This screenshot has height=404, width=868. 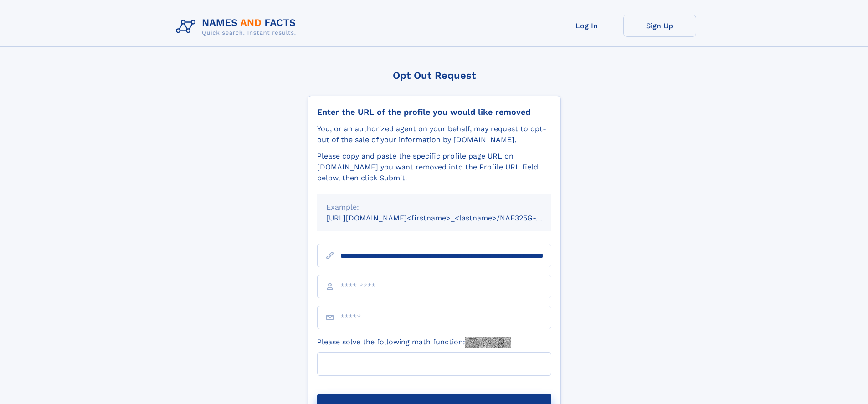 I want to click on a: Log In, so click(x=586, y=25).